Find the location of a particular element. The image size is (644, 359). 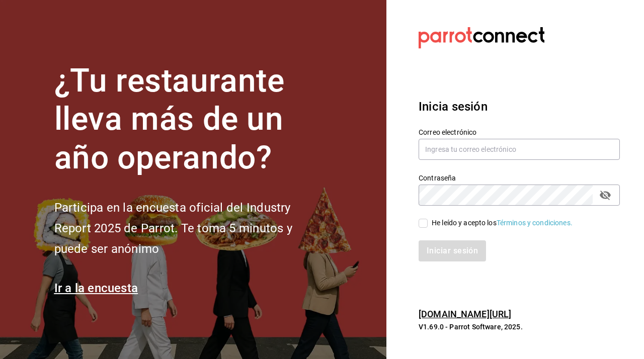

button: passwordField is located at coordinates (605, 195).